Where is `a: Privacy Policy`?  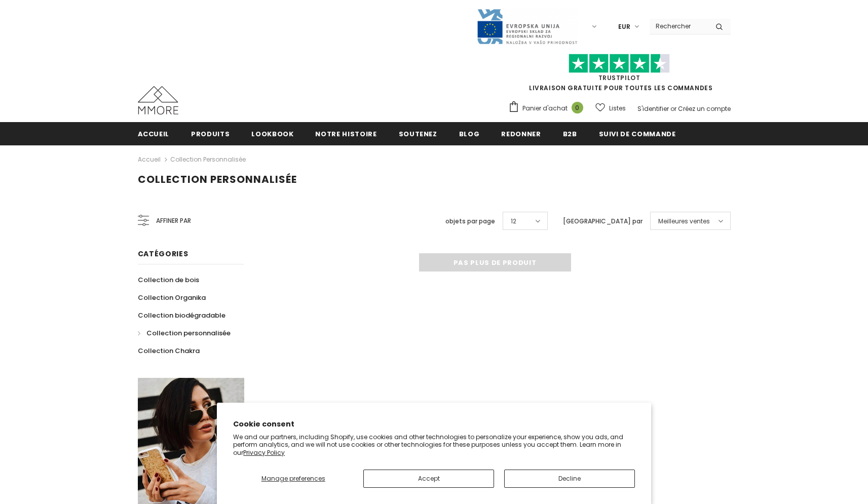 a: Privacy Policy is located at coordinates (264, 452).